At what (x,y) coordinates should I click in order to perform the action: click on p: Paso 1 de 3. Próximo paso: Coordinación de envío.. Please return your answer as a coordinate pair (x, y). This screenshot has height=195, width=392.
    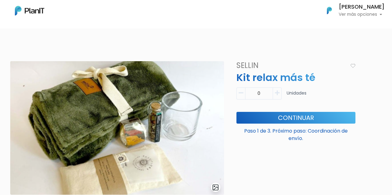
    Looking at the image, I should click on (296, 134).